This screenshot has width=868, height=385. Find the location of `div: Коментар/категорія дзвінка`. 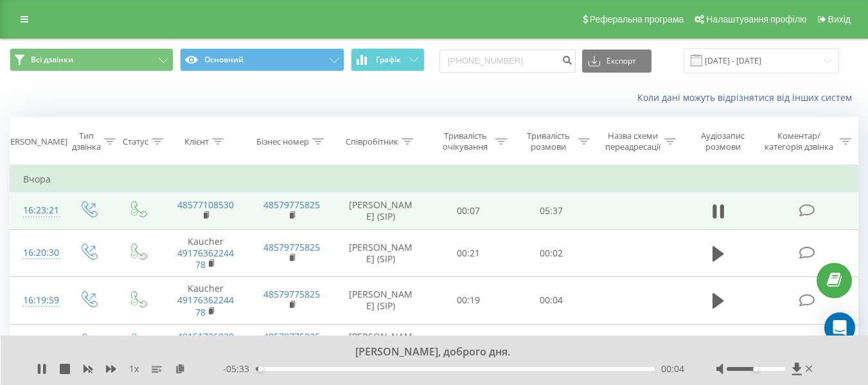

div: Коментар/категорія дзвінка is located at coordinates (798, 142).